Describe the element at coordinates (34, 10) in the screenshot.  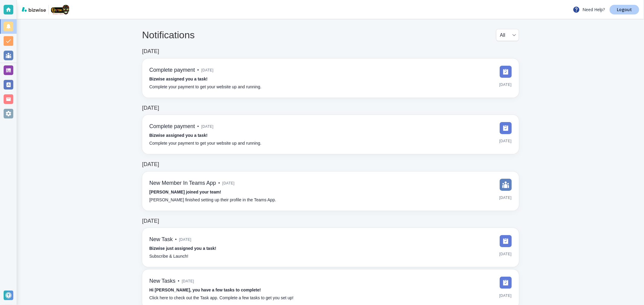
I see `img: bizwise` at that location.